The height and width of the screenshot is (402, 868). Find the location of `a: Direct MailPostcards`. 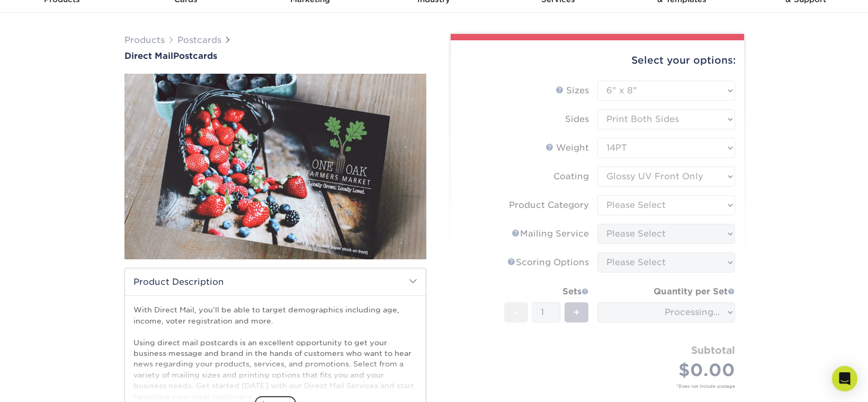

a: Direct MailPostcards is located at coordinates (275, 56).